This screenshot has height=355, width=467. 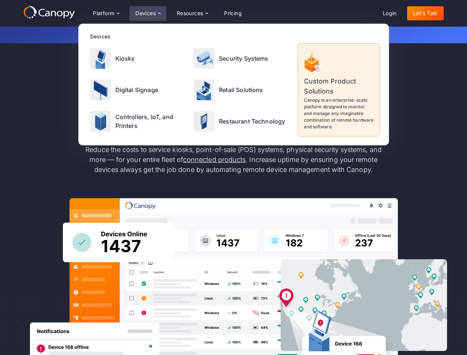 What do you see at coordinates (118, 242) in the screenshot?
I see `img: Canopy sees how many devices are online` at bounding box center [118, 242].